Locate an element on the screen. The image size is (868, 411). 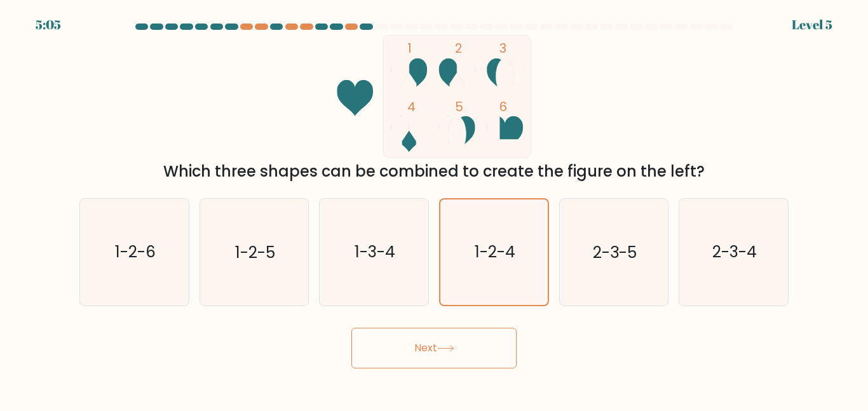
tspan: 3 is located at coordinates (502, 48).